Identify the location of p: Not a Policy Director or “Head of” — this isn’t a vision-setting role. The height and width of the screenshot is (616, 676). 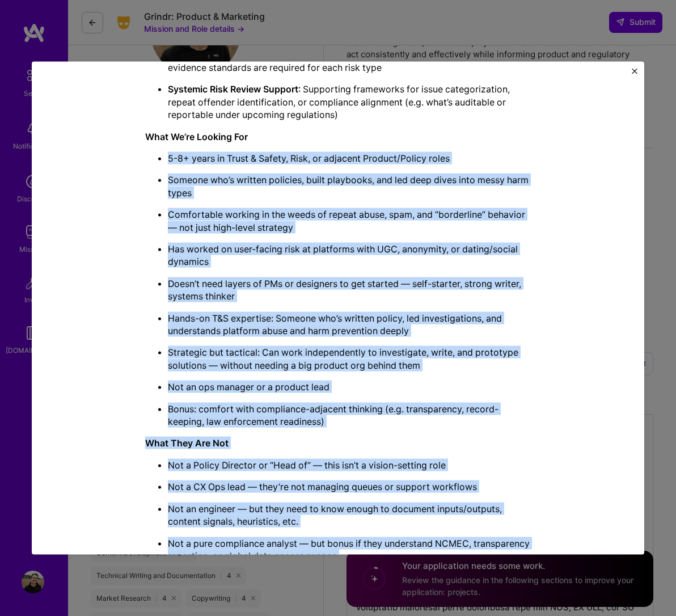
(349, 465).